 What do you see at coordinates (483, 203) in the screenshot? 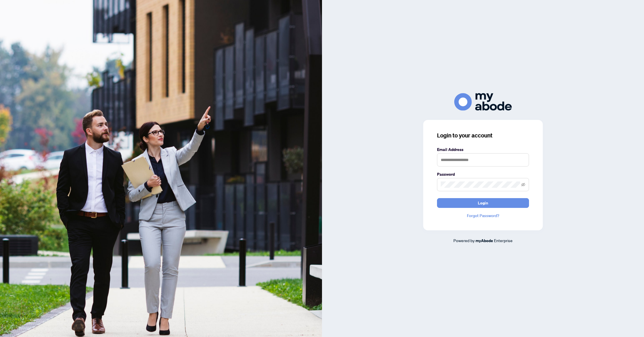
I see `button: Login` at bounding box center [483, 203].